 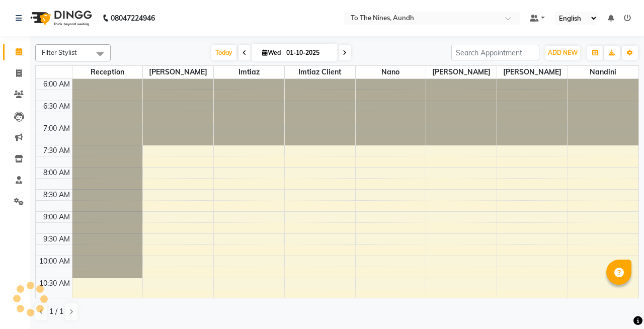 What do you see at coordinates (133, 18) in the screenshot?
I see `b: 08047224946` at bounding box center [133, 18].